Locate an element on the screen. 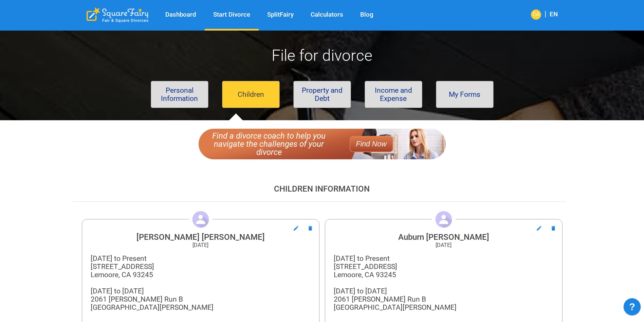 The image size is (644, 322). button: Personal Information is located at coordinates (180, 95).